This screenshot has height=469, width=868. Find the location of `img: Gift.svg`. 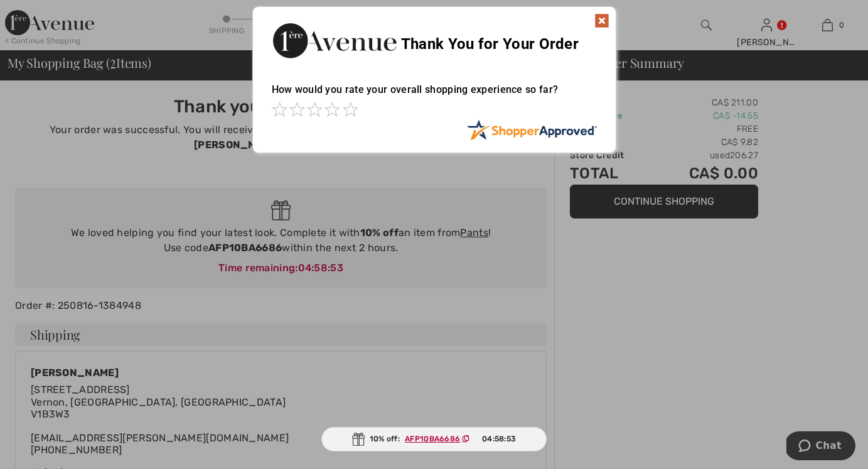

img: Gift.svg is located at coordinates (358, 438).